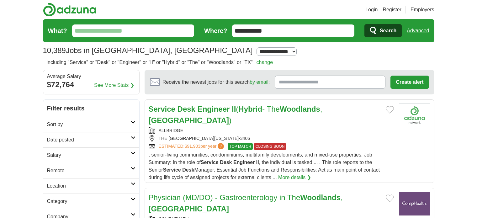  I want to click on img: CompHealth logo, so click(415, 204).